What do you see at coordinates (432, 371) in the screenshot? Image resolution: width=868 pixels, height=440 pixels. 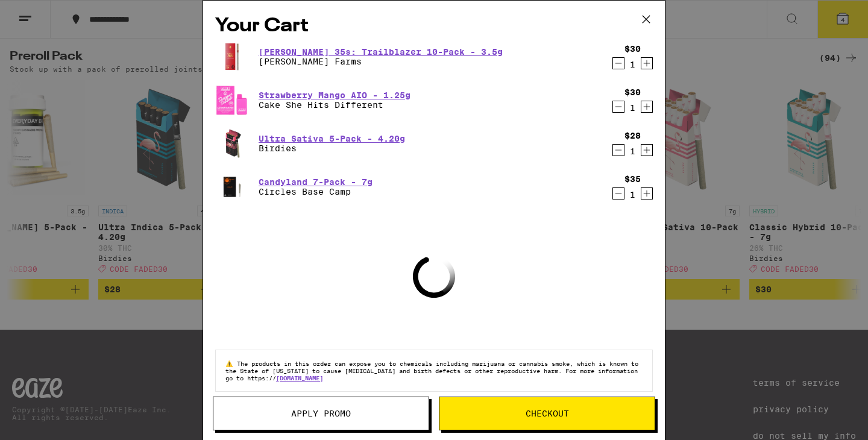 I see `span: The products in this order can expose you to chemicals including marijuana or cannabis smoke, whi...` at bounding box center [432, 371].